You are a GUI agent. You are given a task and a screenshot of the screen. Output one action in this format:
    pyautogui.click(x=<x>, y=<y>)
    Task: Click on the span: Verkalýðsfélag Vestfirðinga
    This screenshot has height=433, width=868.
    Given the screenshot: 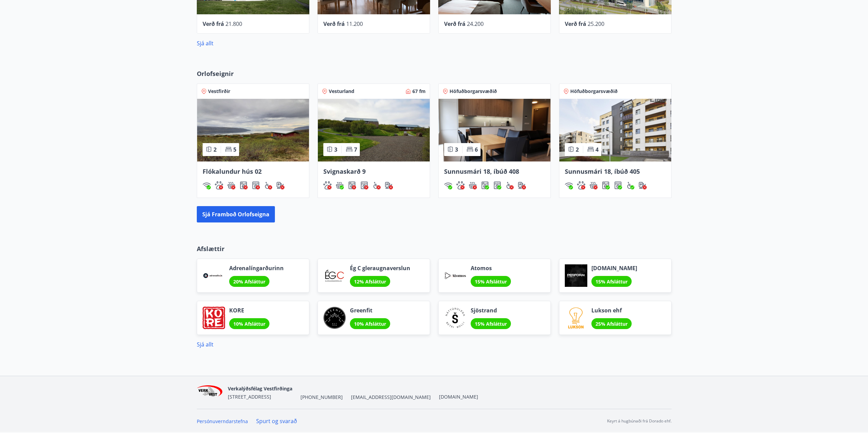 What is the action you would take?
    pyautogui.click(x=260, y=388)
    